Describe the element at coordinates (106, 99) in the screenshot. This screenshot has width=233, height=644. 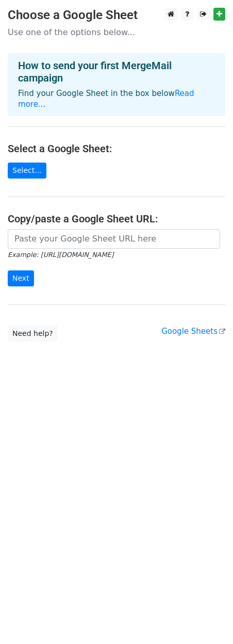
I see `a: Read more...` at that location.